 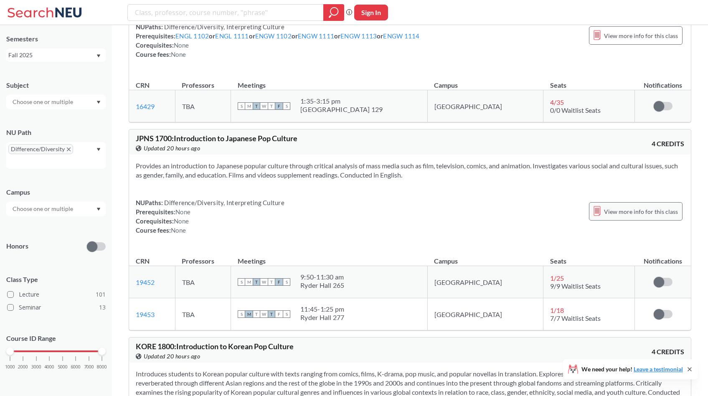 I want to click on span: 4 CREDITS, so click(x=668, y=352).